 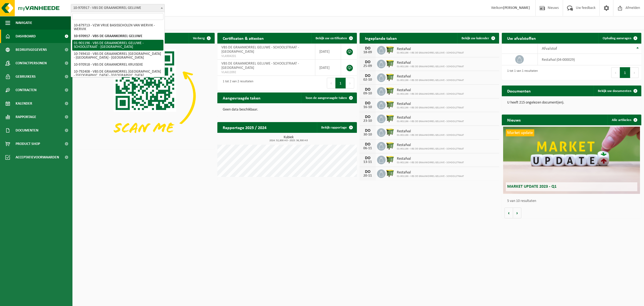 I want to click on a: Bekijk uw kalender, so click(x=478, y=38).